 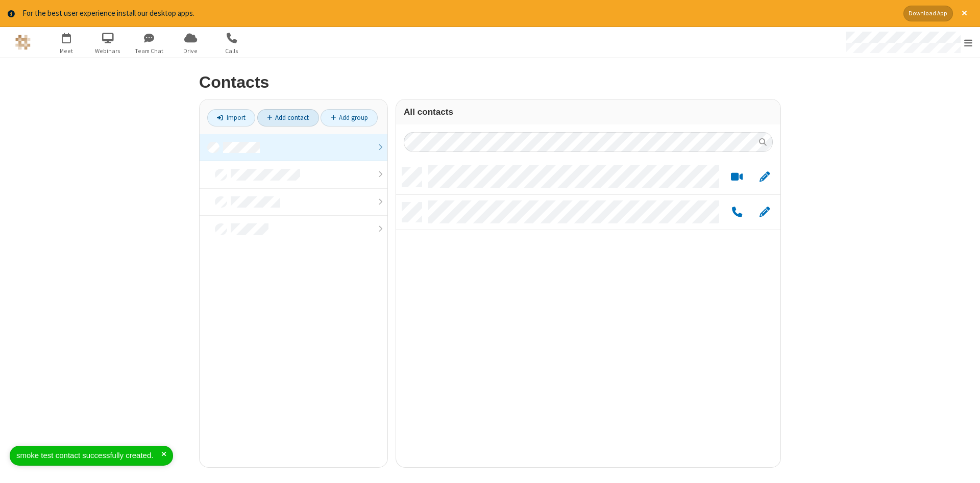 I want to click on span: Meet, so click(x=66, y=51).